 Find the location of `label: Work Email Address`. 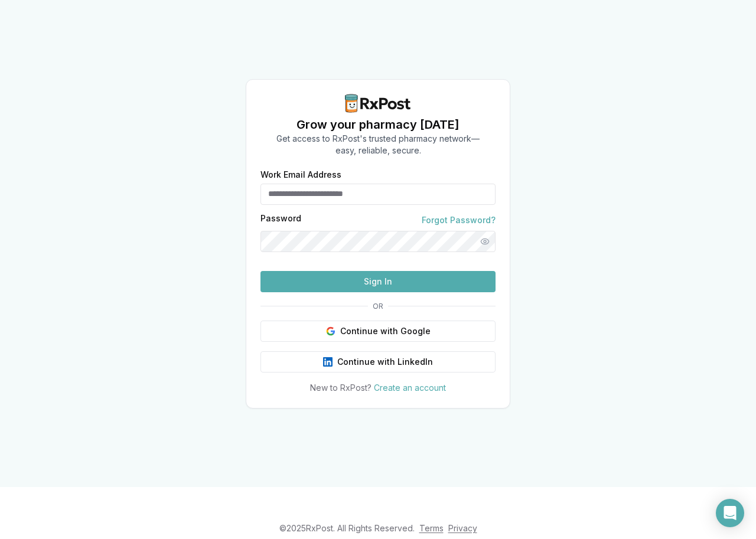

label: Work Email Address is located at coordinates (378, 175).